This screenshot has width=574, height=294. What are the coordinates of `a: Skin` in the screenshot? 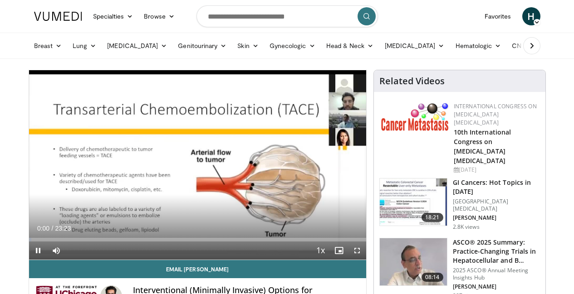 It's located at (248, 46).